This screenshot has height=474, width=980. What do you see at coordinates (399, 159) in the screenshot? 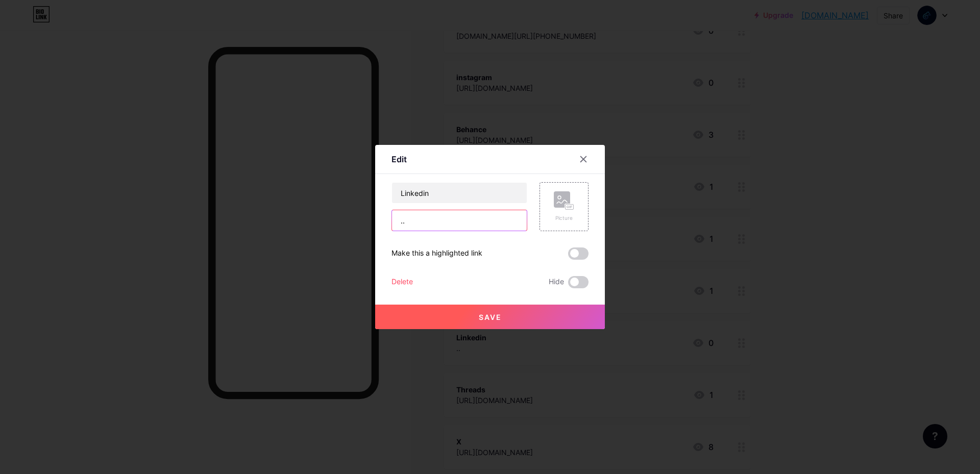
I see `div: Edit` at bounding box center [399, 159].